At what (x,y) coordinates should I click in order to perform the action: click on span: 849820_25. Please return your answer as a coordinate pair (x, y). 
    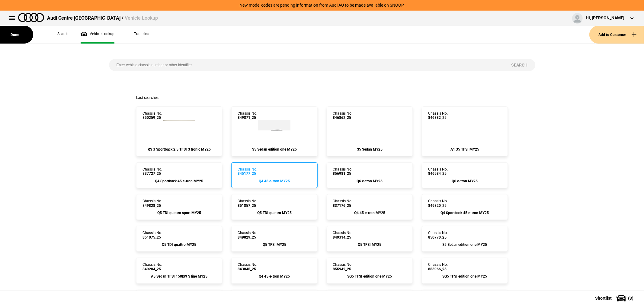
    Looking at the image, I should click on (437, 229).